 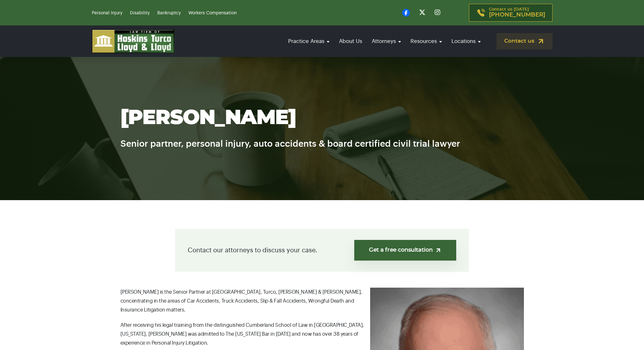 What do you see at coordinates (438, 250) in the screenshot?
I see `img: arrow-up-right-light.svg` at bounding box center [438, 250].